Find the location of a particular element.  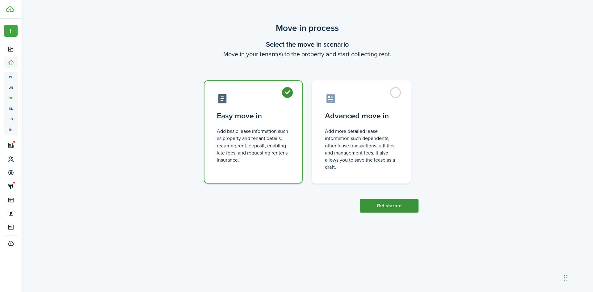

a: un is located at coordinates (11, 87).